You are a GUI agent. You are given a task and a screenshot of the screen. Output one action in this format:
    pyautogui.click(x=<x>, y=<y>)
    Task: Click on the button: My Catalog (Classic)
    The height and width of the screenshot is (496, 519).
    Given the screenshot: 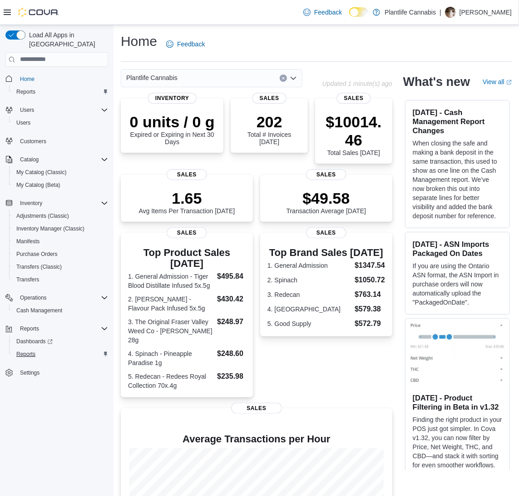 What is the action you would take?
    pyautogui.click(x=60, y=172)
    